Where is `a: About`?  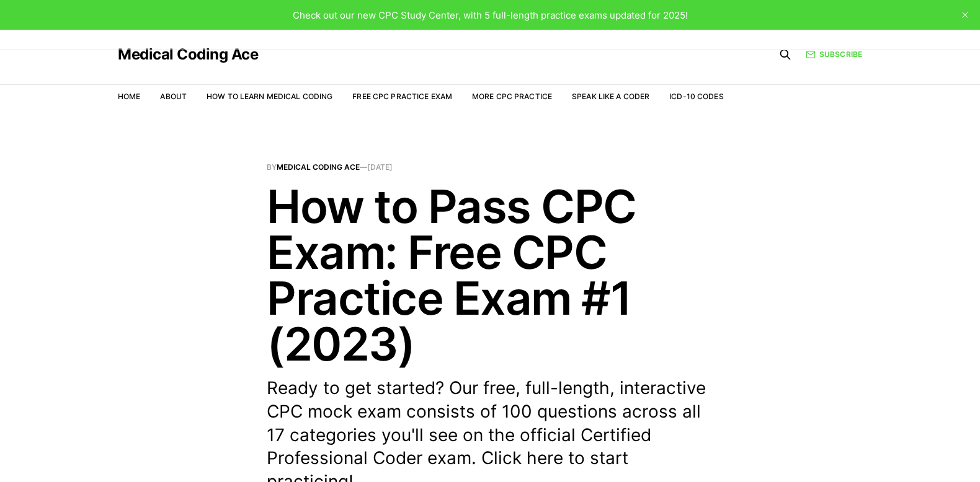
a: About is located at coordinates (173, 96).